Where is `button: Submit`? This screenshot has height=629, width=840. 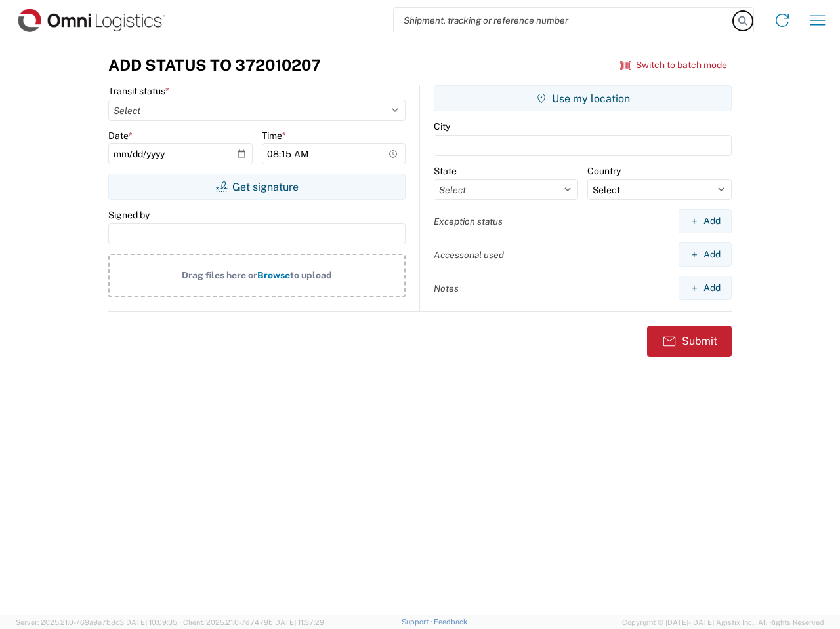 button: Submit is located at coordinates (688, 341).